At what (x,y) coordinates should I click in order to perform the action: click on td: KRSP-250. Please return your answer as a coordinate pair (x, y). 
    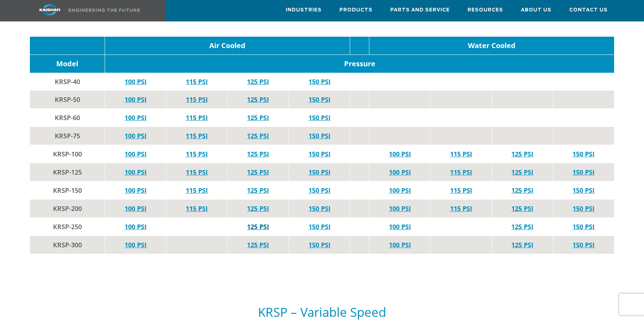
    Looking at the image, I should click on (67, 226).